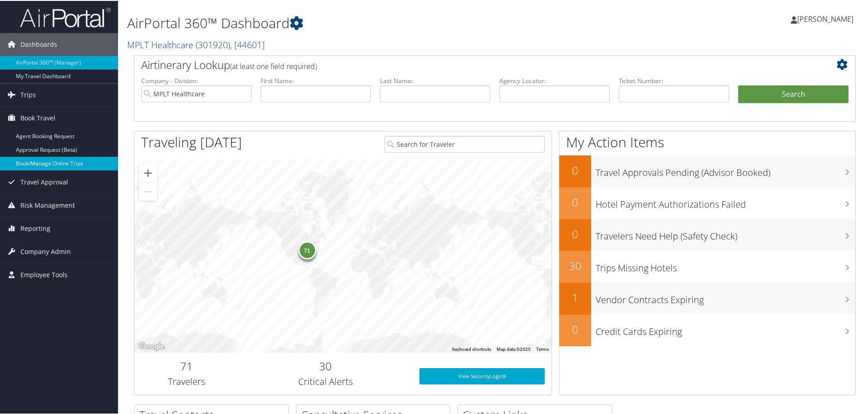 The height and width of the screenshot is (414, 868). What do you see at coordinates (213, 44) in the screenshot?
I see `span: ( 301920 )` at bounding box center [213, 44].